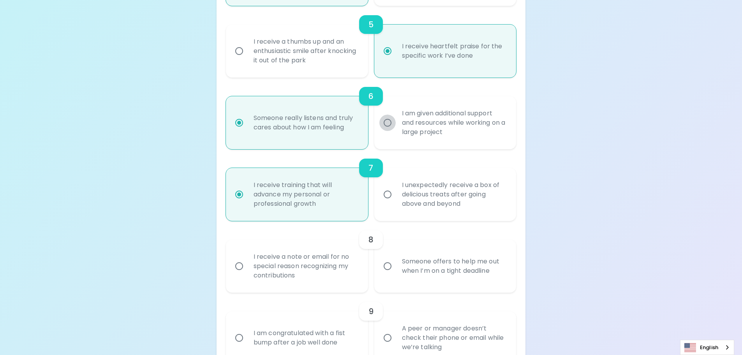  Describe the element at coordinates (305, 123) in the screenshot. I see `div: Someone really listens and truly cares about how I am feeling` at that location.